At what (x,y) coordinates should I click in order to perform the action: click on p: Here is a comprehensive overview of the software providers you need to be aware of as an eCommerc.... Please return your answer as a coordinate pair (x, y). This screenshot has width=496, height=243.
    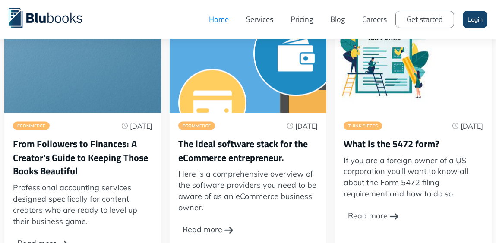
    Looking at the image, I should click on (248, 191).